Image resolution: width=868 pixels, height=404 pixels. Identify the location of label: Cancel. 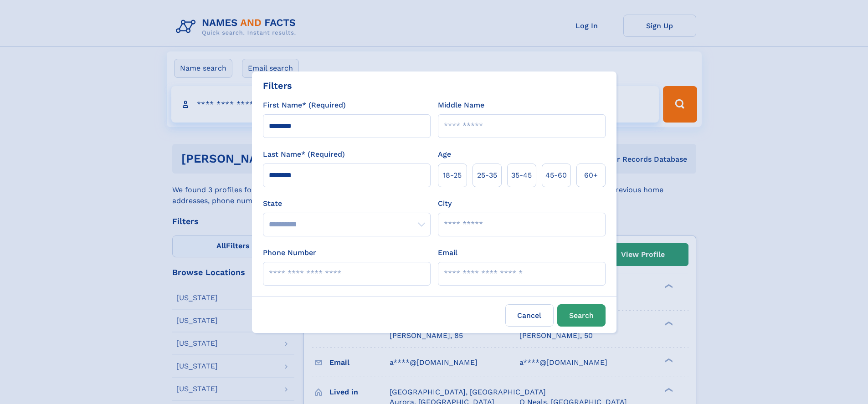
(529, 315).